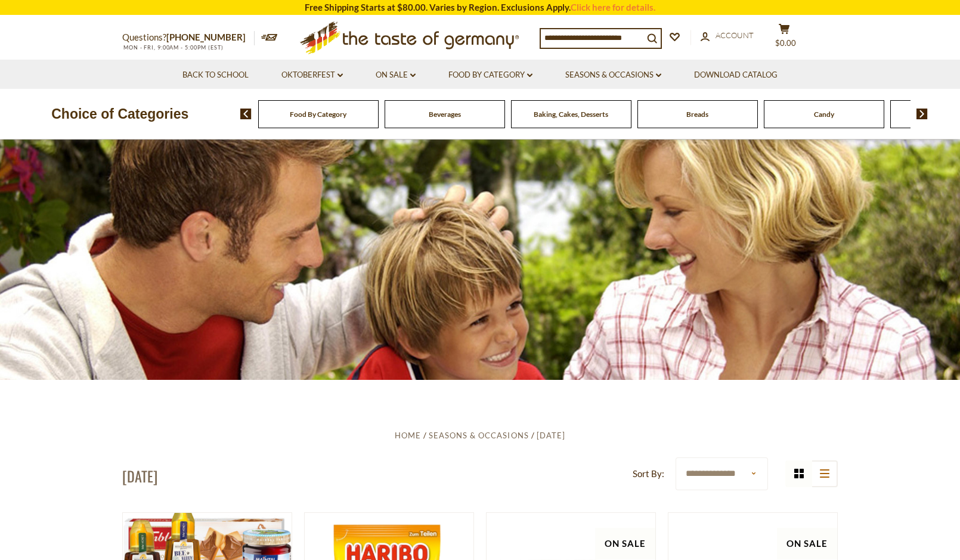 Image resolution: width=960 pixels, height=560 pixels. What do you see at coordinates (312, 75) in the screenshot?
I see `a: Oktoberfest` at bounding box center [312, 75].